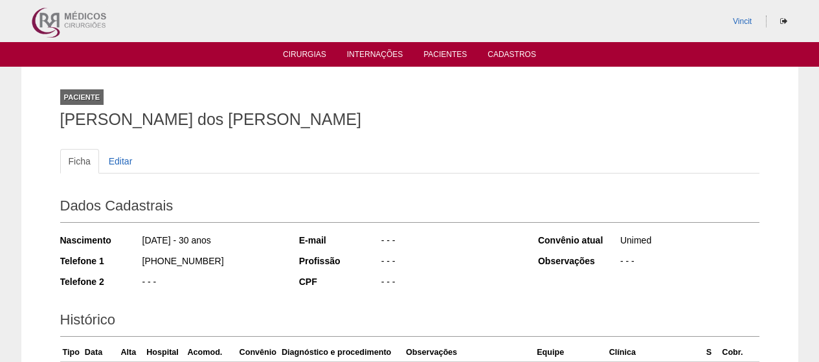  What do you see at coordinates (304, 56) in the screenshot?
I see `a: Cirurgias` at bounding box center [304, 56].